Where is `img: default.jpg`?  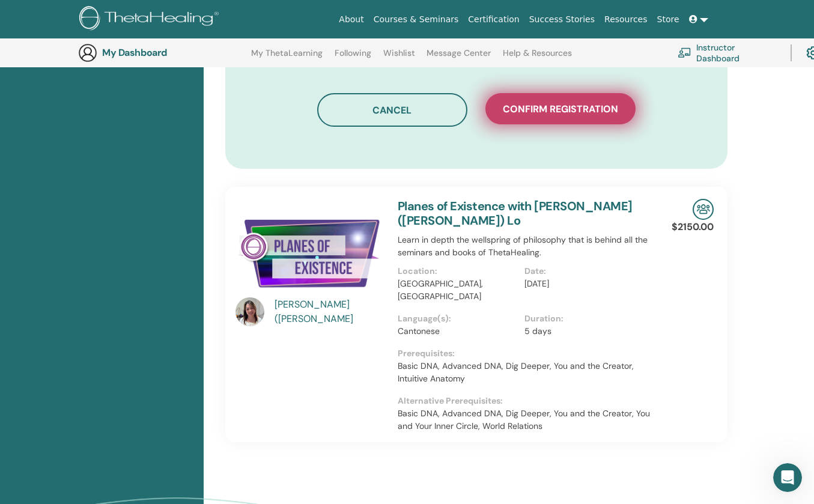
img: default.jpg is located at coordinates (250, 312).